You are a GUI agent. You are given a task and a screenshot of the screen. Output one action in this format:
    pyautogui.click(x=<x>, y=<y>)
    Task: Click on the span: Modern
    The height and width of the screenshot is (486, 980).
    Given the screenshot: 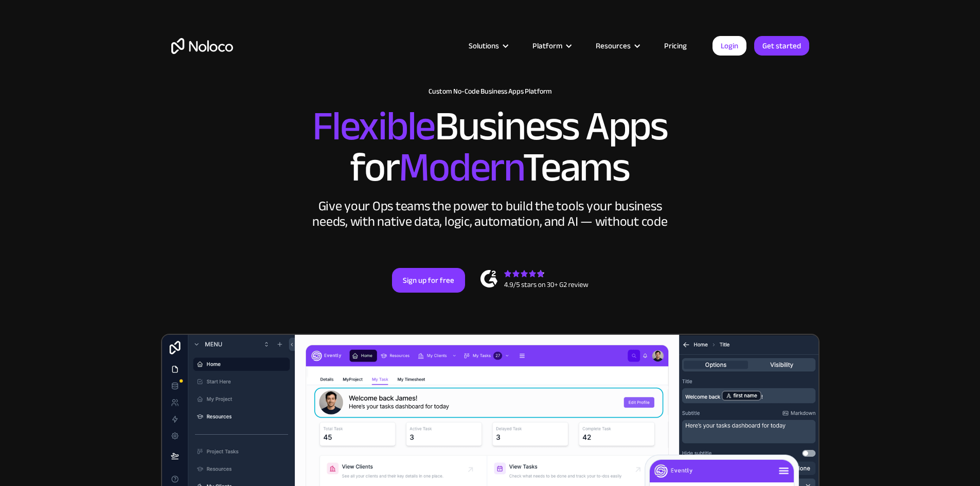 What is the action you would take?
    pyautogui.click(x=461, y=167)
    